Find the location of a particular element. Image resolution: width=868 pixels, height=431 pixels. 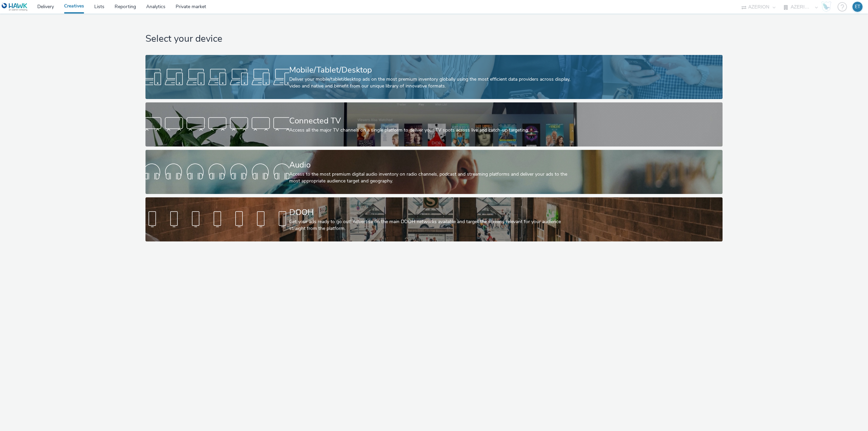

img: undefined Logo is located at coordinates (14, 7).